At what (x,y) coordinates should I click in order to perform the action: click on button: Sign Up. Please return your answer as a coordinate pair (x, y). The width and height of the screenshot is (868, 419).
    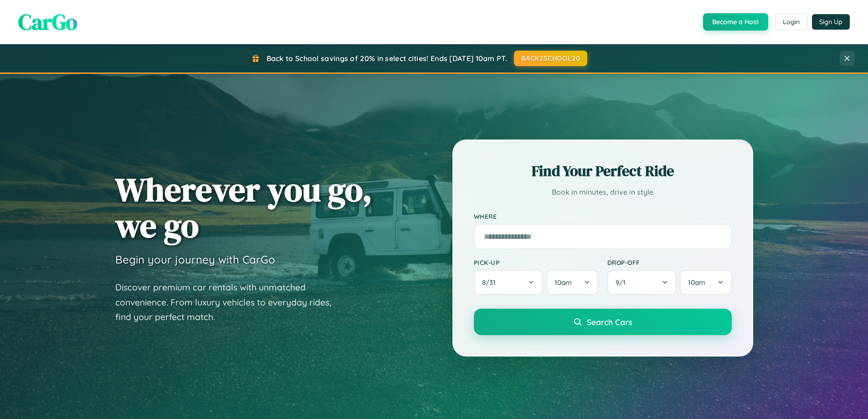
    Looking at the image, I should click on (831, 22).